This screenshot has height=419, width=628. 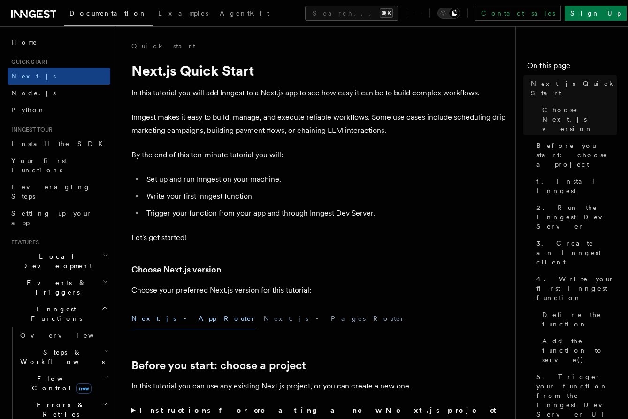 I want to click on button: Next.js - App Router, so click(x=194, y=318).